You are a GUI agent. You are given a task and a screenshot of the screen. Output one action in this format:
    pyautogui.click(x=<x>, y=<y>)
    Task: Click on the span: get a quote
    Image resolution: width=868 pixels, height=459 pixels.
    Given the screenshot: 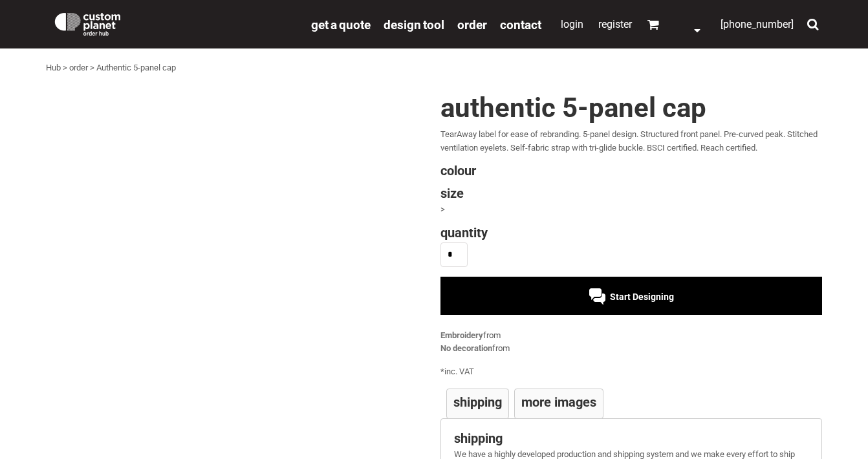 What is the action you would take?
    pyautogui.click(x=341, y=24)
    